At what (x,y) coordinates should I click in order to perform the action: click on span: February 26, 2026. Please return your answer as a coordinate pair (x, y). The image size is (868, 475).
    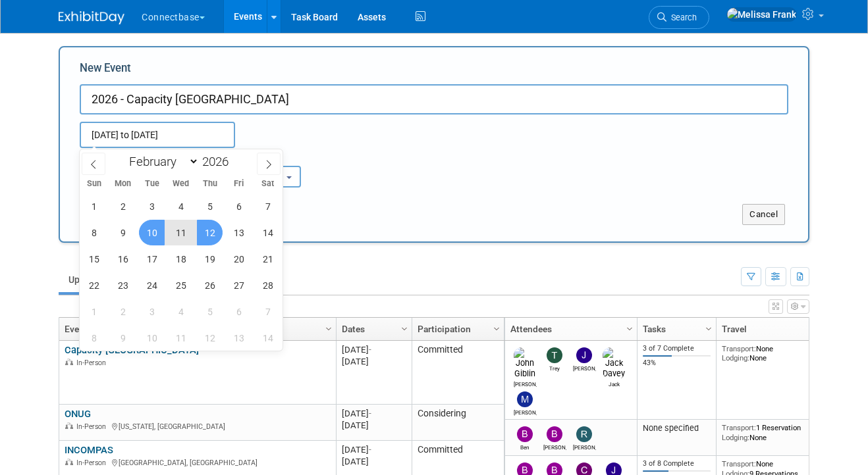
    Looking at the image, I should click on (209, 285).